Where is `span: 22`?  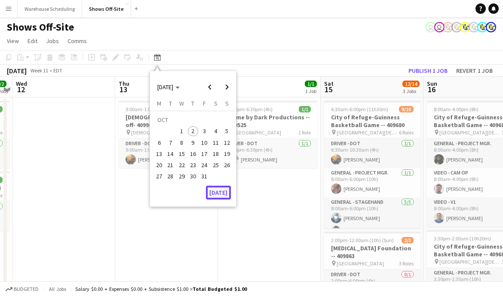
span: 22 is located at coordinates (182, 165).